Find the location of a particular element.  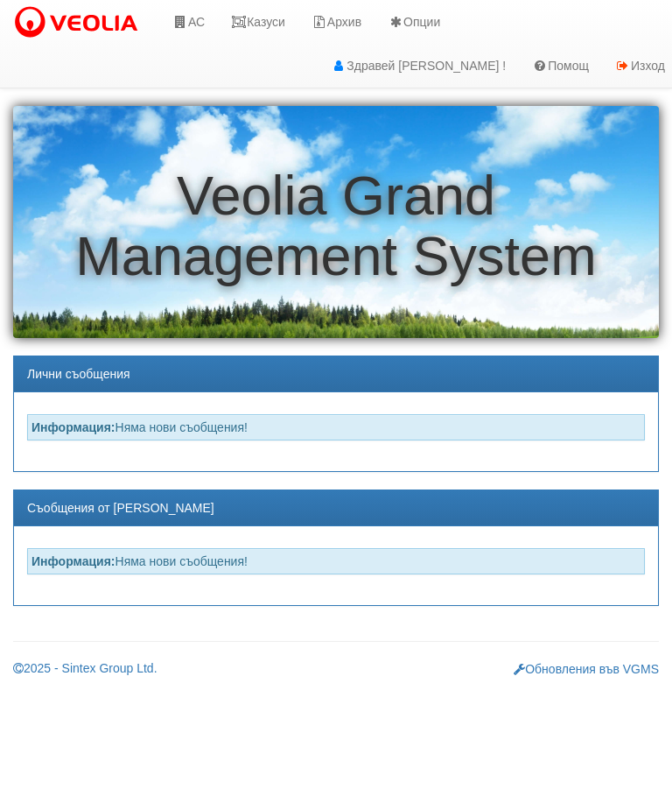

div: Лични съобщения is located at coordinates (336, 374).